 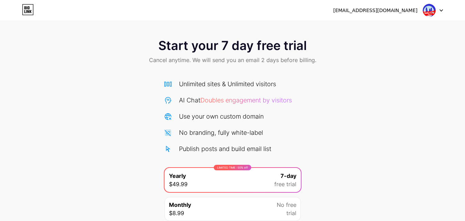 What do you see at coordinates (232, 167) in the screenshot?
I see `div: LIMITED TIME : 50% off` at bounding box center [232, 167].